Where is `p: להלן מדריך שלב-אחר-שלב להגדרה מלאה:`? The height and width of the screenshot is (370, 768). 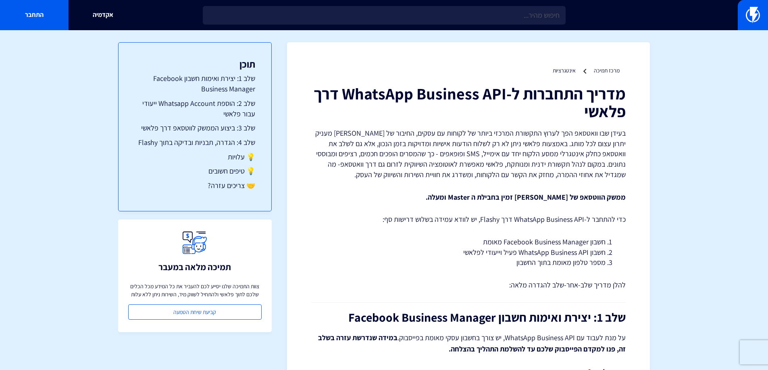 p: להלן מדריך שלב-אחר-שלב להגדרה מלאה: is located at coordinates (468, 285).